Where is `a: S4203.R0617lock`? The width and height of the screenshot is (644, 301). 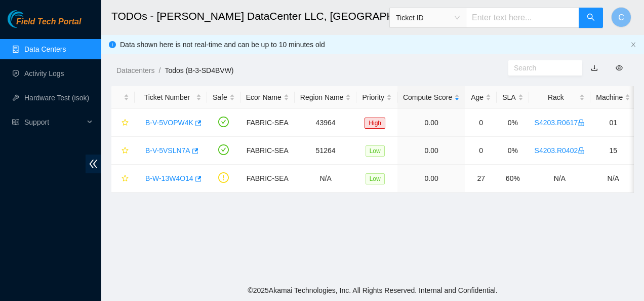
a: S4203.R0617lock is located at coordinates (560, 123).